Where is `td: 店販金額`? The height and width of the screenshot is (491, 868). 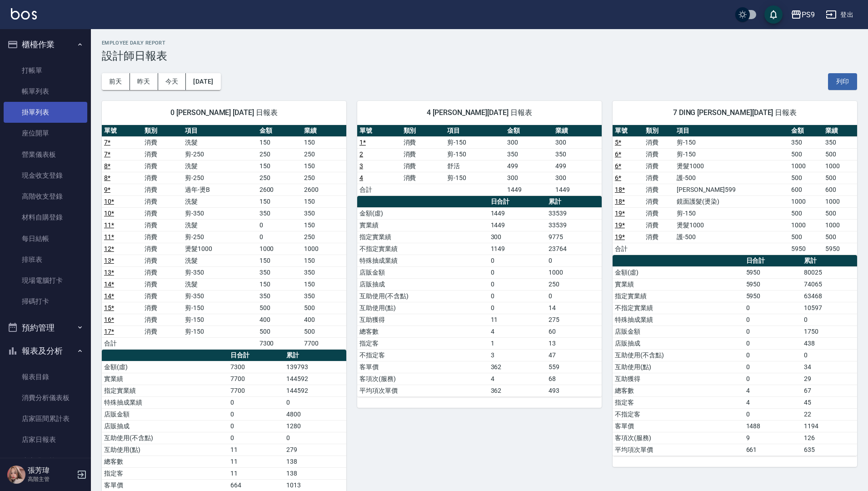
td: 店販金額 is located at coordinates (423, 272).